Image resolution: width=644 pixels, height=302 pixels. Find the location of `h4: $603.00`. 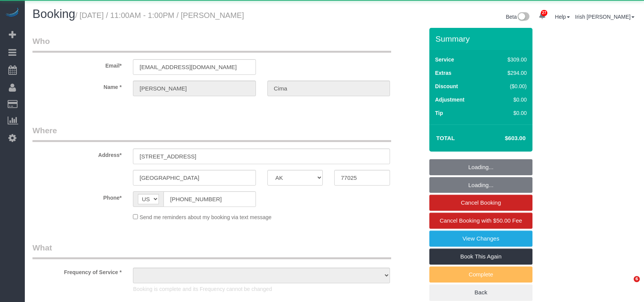

h4: $603.00 is located at coordinates (503, 138).